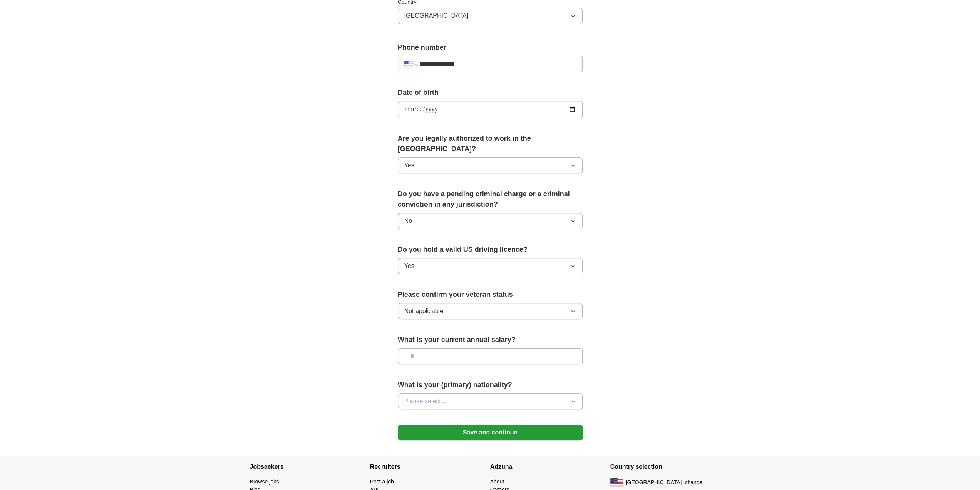 Image resolution: width=980 pixels, height=490 pixels. What do you see at coordinates (490, 401) in the screenshot?
I see `button: Please select...` at bounding box center [490, 401].